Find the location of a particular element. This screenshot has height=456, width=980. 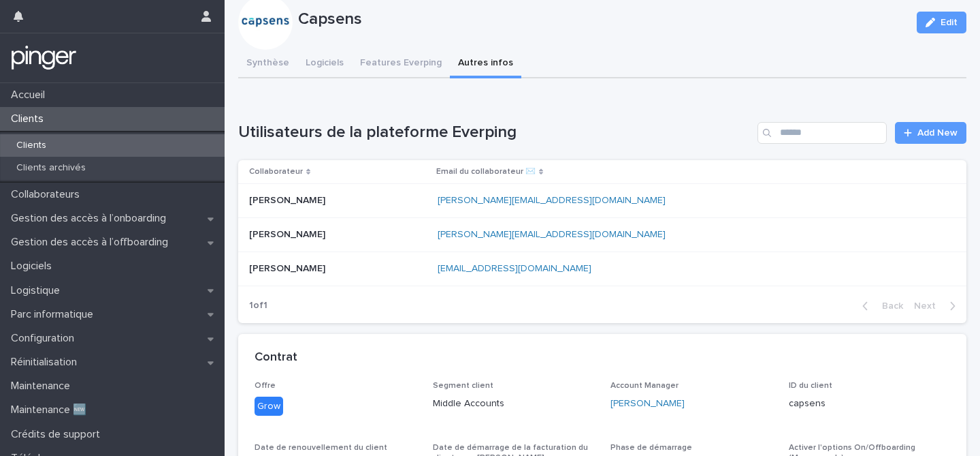

button: Logiciels is located at coordinates (324, 64).